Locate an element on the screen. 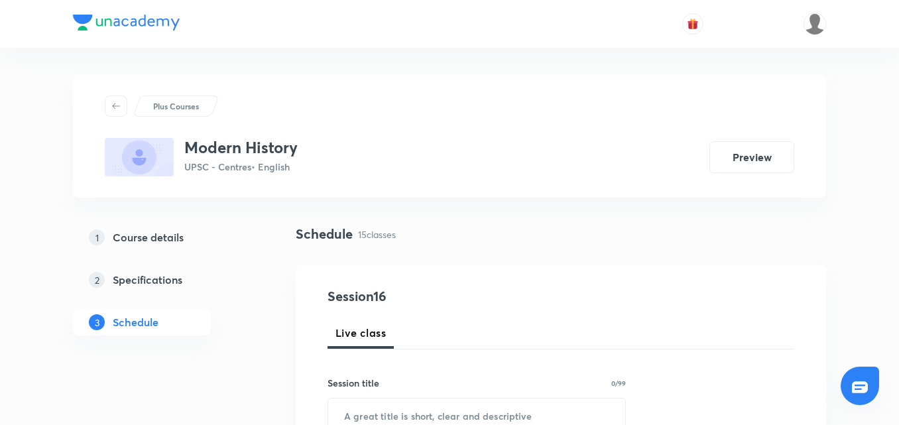 Image resolution: width=899 pixels, height=425 pixels. h4: Session 16 is located at coordinates (448, 296).